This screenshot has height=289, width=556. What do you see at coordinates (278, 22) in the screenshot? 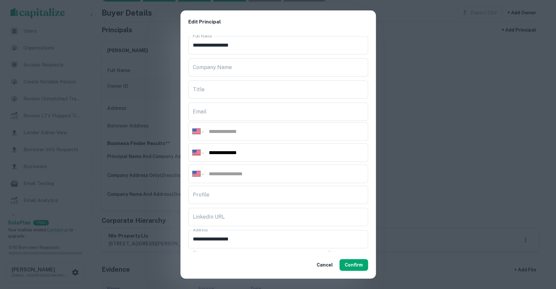
I see `h2: Edit Principal` at bounding box center [278, 22].